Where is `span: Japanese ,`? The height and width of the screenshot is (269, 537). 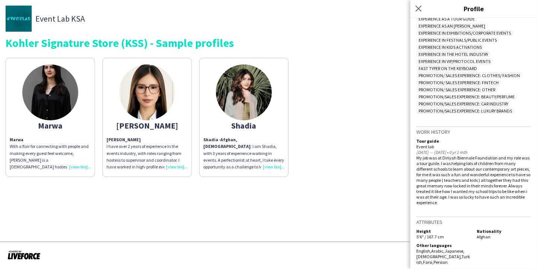
span: Japanese , is located at coordinates (454, 250).